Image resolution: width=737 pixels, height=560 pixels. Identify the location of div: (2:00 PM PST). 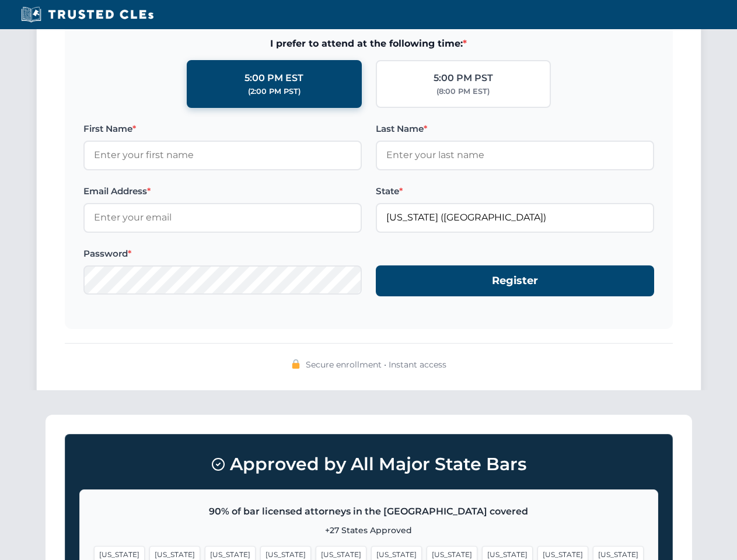
(274, 92).